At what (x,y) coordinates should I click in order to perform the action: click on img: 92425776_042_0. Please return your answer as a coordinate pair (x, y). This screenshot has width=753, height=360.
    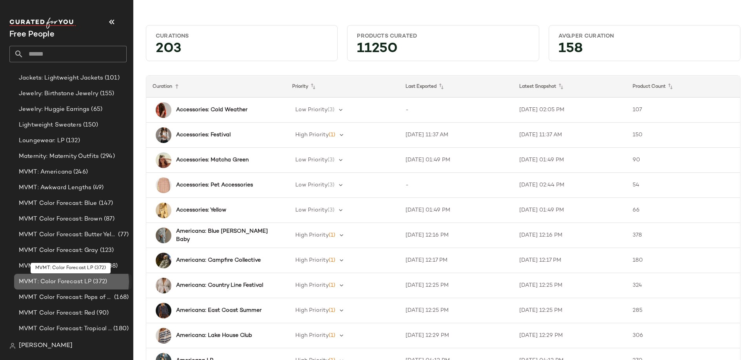
    Looking at the image, I should click on (164, 311).